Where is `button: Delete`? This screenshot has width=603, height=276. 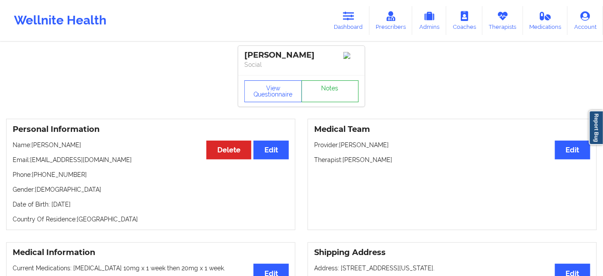
button: Delete is located at coordinates (229, 150).